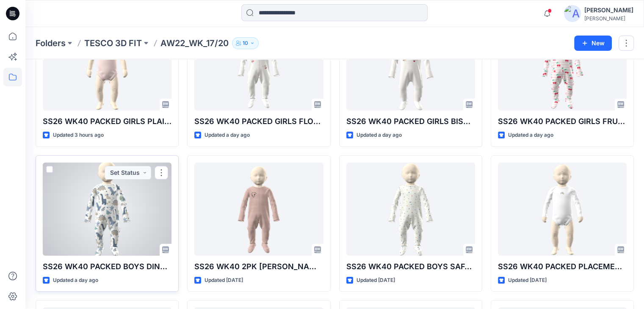 This screenshot has height=309, width=644. What do you see at coordinates (411, 267) in the screenshot?
I see `p: SS26 WK40 PACKED BOYS SAFARI 3PK SLEEPSUISTS` at bounding box center [411, 267].